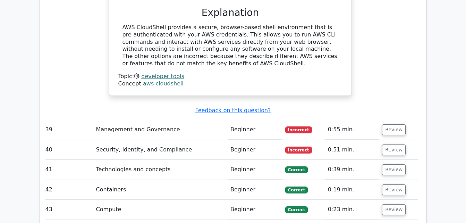  Describe the element at coordinates (163, 76) in the screenshot. I see `a: developer tools` at that location.